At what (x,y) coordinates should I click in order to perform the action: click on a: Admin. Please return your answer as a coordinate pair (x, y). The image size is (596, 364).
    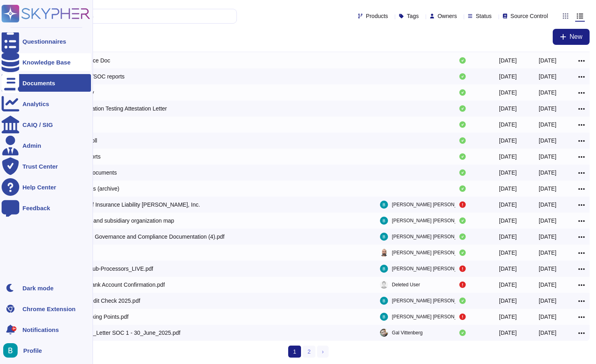
    Looking at the image, I should click on (46, 145).